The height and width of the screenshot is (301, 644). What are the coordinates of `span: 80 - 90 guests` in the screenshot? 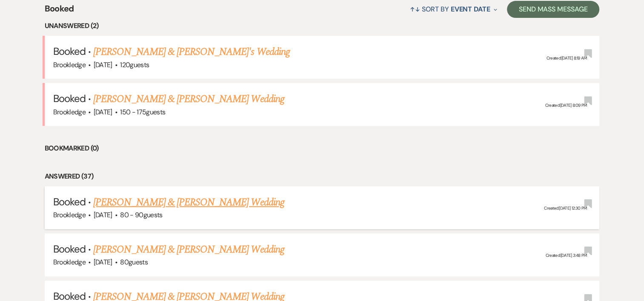 It's located at (141, 215).